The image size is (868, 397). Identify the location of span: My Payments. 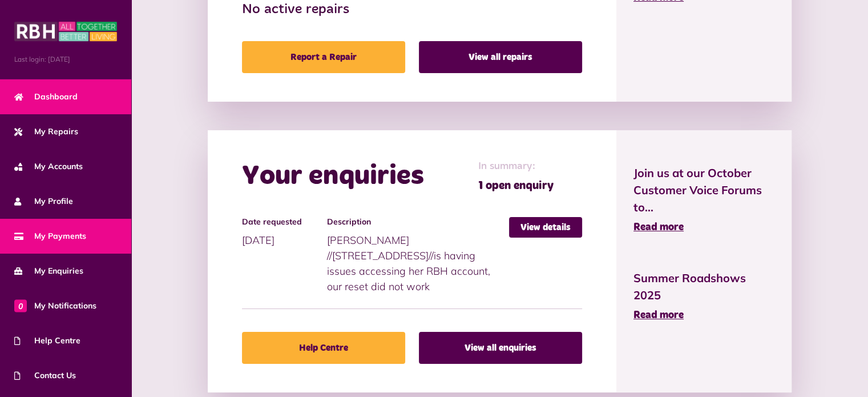
(50, 236).